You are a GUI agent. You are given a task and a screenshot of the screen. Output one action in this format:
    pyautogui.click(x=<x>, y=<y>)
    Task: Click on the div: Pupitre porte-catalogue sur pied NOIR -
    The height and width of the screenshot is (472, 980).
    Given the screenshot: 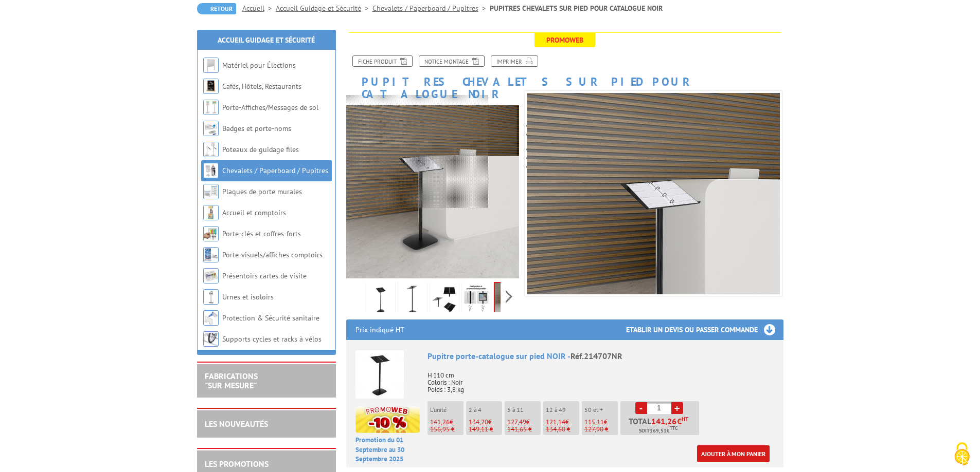 What is the action you would take?
    pyautogui.click(x=601, y=356)
    